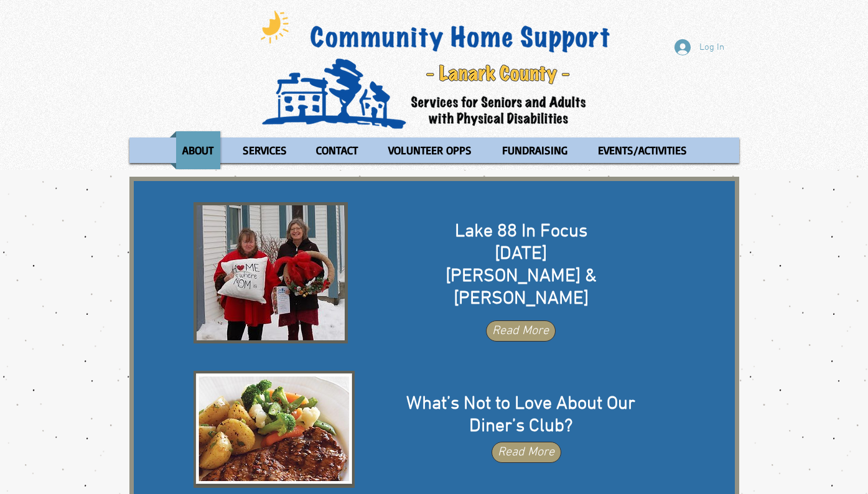 The height and width of the screenshot is (494, 868). What do you see at coordinates (264, 150) in the screenshot?
I see `a: SERVICES` at bounding box center [264, 150].